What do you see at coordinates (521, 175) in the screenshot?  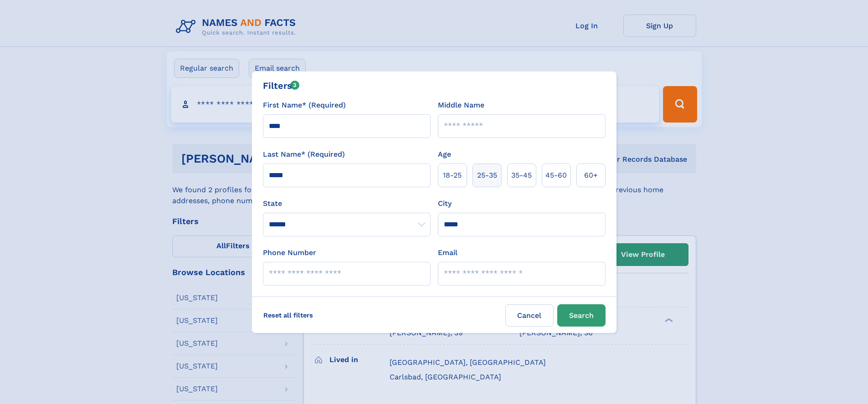 I see `span: 35‑45` at bounding box center [521, 175].